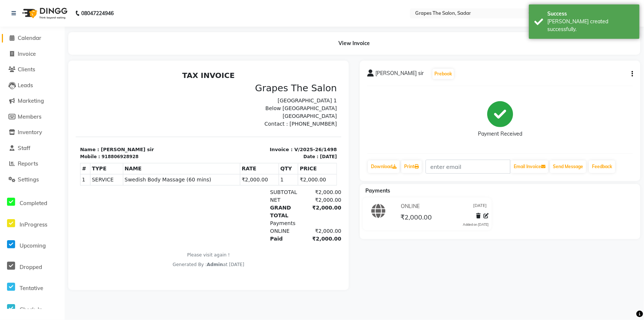 The width and height of the screenshot is (644, 320). I want to click on span: Staff, so click(24, 148).